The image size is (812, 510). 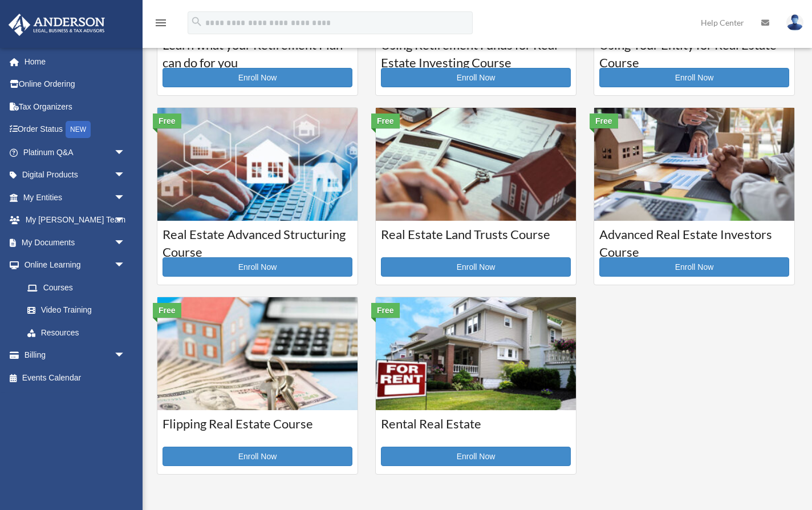 What do you see at coordinates (76, 288) in the screenshot?
I see `a: Courses` at bounding box center [76, 288].